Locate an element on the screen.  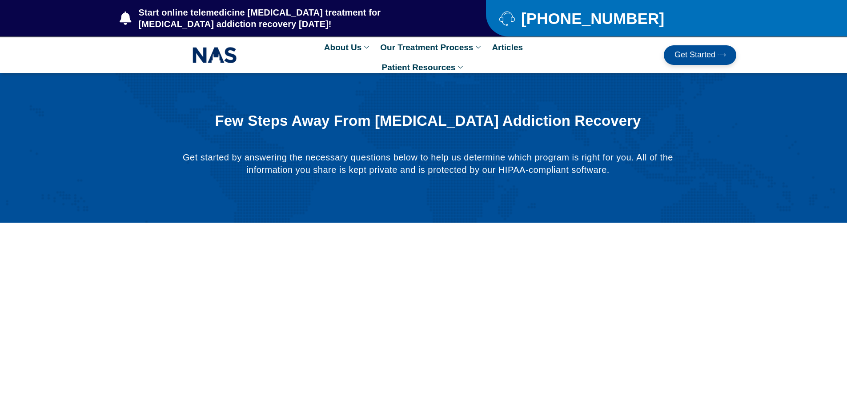
a: Our Treatment Process is located at coordinates (431, 47).